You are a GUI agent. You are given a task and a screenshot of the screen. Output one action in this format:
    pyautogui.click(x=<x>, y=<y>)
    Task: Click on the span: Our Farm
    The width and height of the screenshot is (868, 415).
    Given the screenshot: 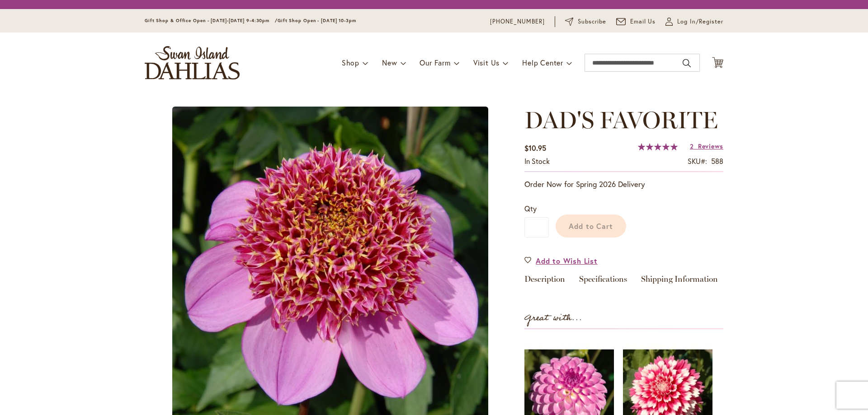 What is the action you would take?
    pyautogui.click(x=435, y=62)
    